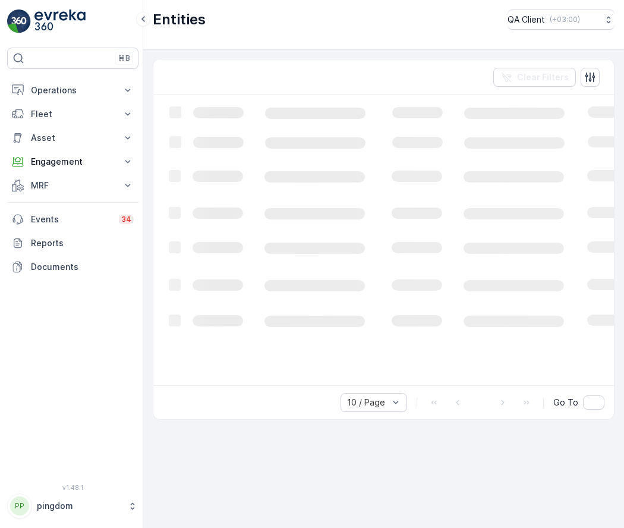  What do you see at coordinates (73, 162) in the screenshot?
I see `button: Engagement` at bounding box center [73, 162].